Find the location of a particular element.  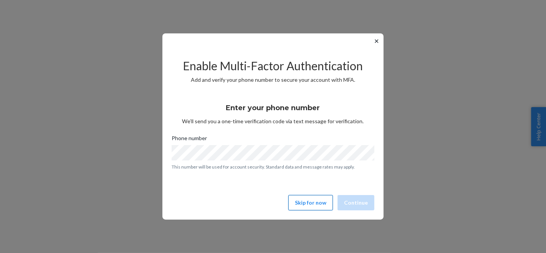

p: This number will be used for account security. Standard data and message rates may apply. is located at coordinates (273, 167).